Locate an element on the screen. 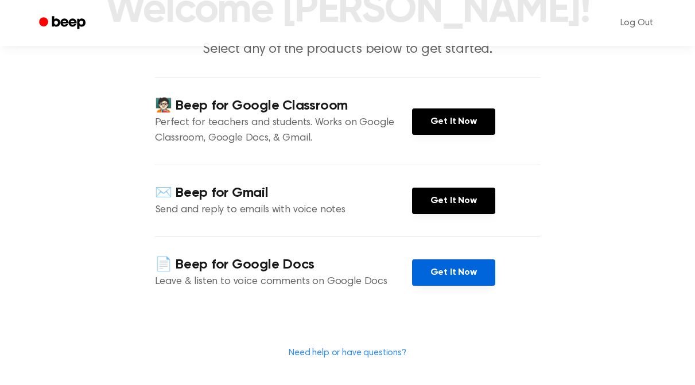 This screenshot has width=695, height=385. a: Beep is located at coordinates (63, 23).